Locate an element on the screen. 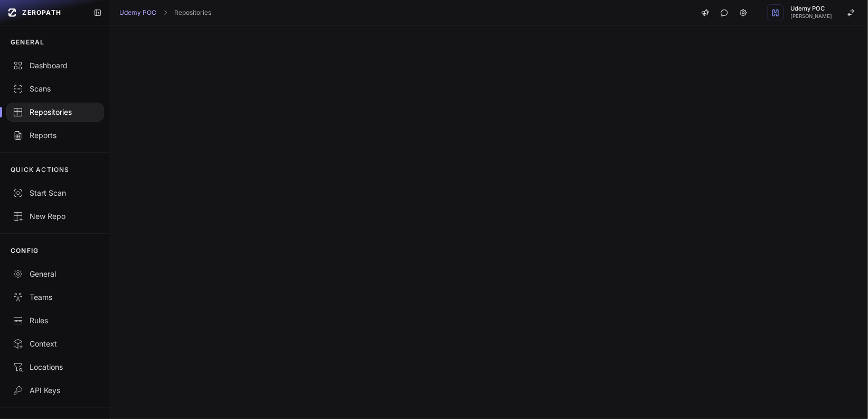  span: ZEROPATH is located at coordinates (42, 13).